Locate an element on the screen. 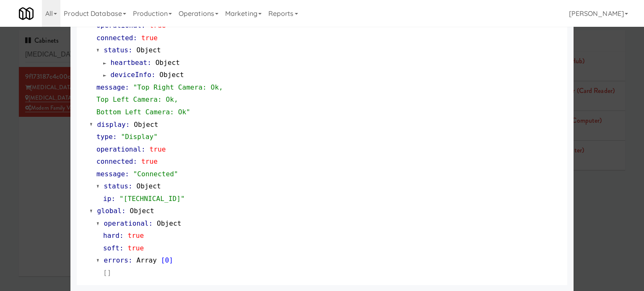  span: display is located at coordinates (111, 124).